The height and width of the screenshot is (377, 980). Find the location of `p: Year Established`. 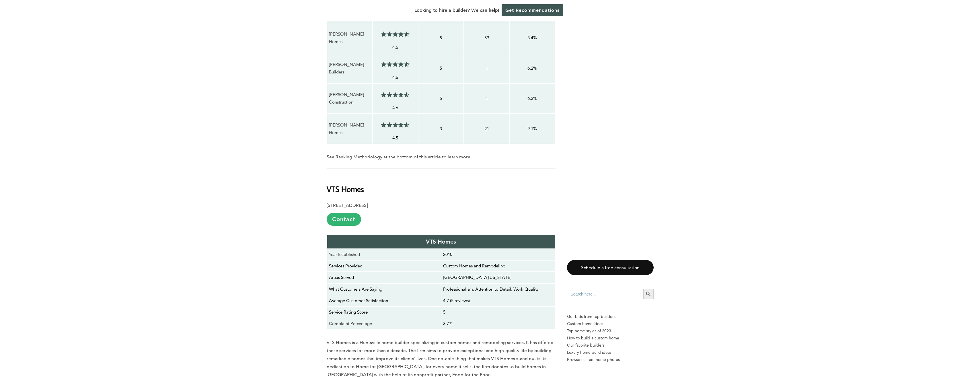

p: Year Established is located at coordinates (384, 254).